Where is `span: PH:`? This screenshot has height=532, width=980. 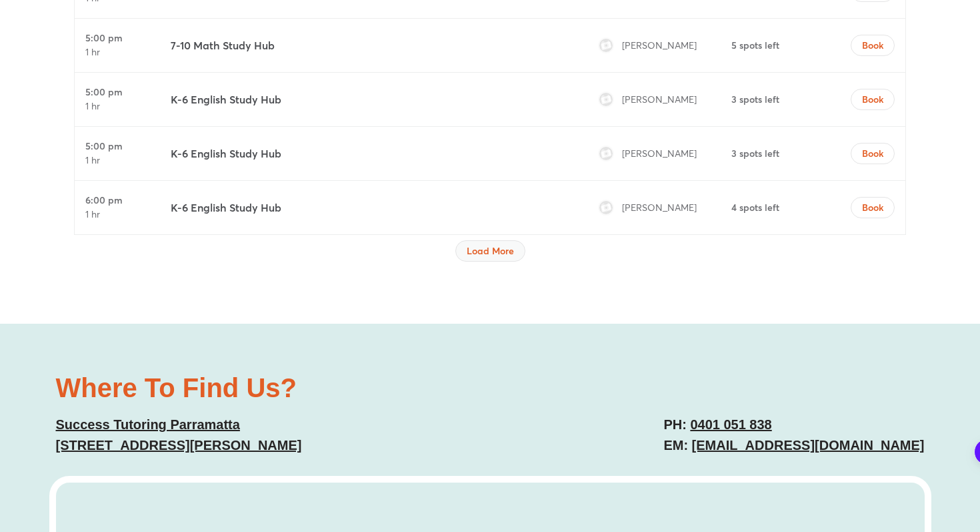 span: PH: is located at coordinates (674, 424).